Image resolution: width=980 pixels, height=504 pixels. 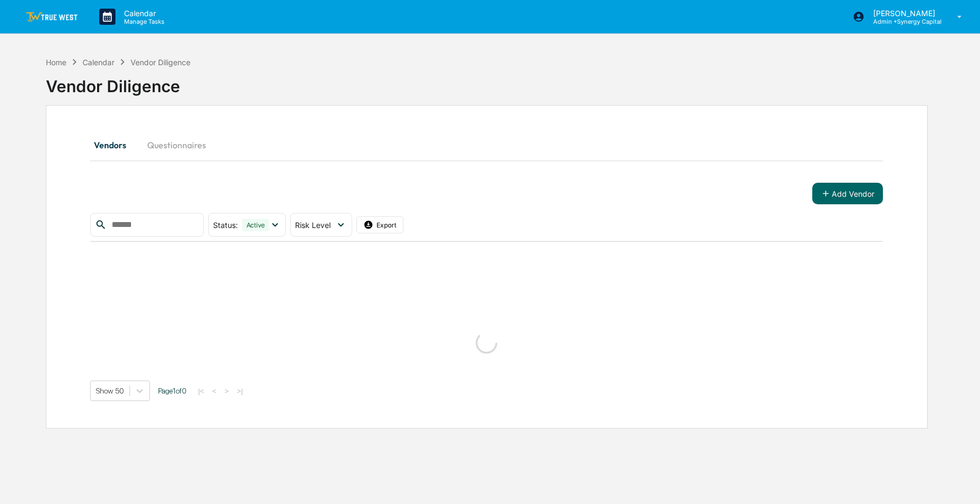 I want to click on button: Vendors, so click(x=115, y=145).